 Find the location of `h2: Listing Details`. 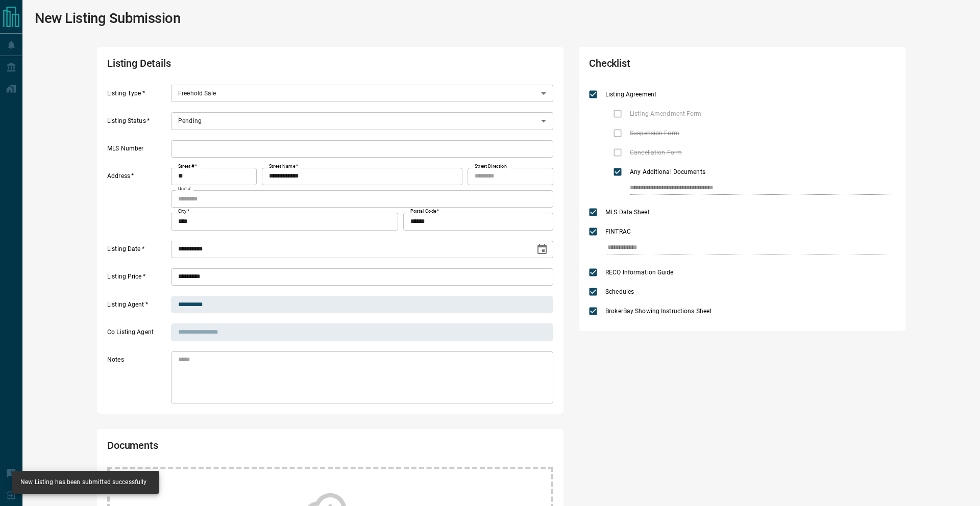

h2: Listing Details is located at coordinates (241, 65).